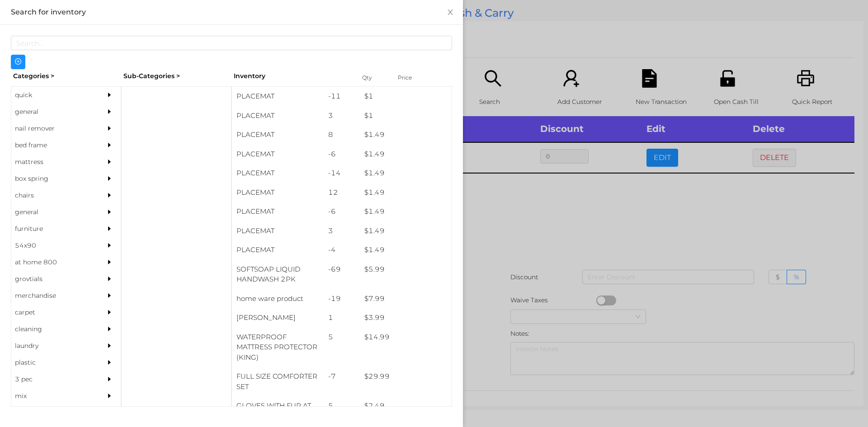 Image resolution: width=868 pixels, height=427 pixels. What do you see at coordinates (342, 192) in the screenshot?
I see `div: 12` at bounding box center [342, 192].